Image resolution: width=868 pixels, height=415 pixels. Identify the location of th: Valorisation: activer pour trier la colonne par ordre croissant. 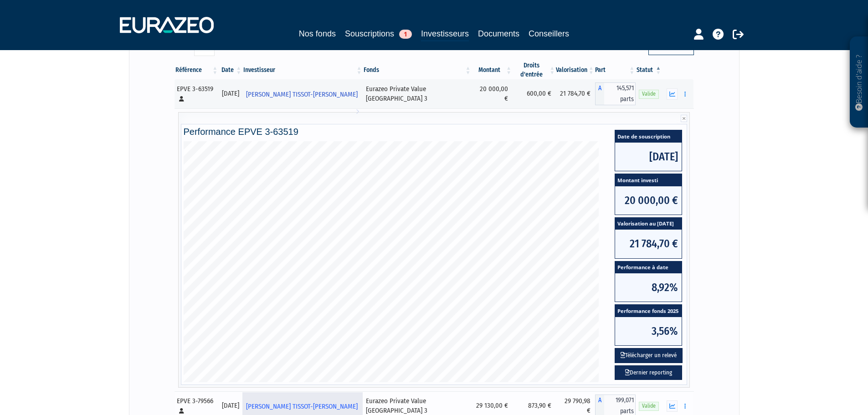
(575, 70).